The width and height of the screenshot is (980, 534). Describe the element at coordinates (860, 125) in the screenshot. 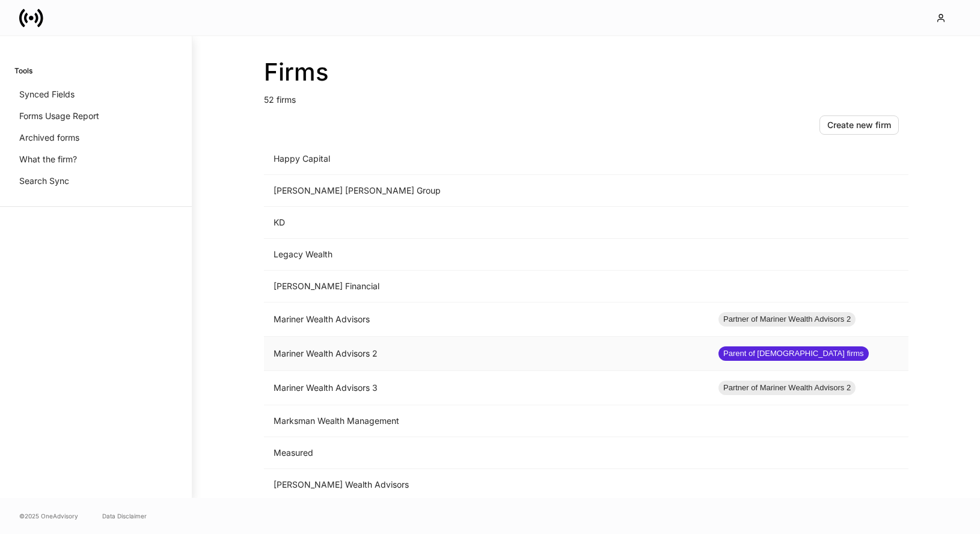

I see `button: Create new firm` at that location.